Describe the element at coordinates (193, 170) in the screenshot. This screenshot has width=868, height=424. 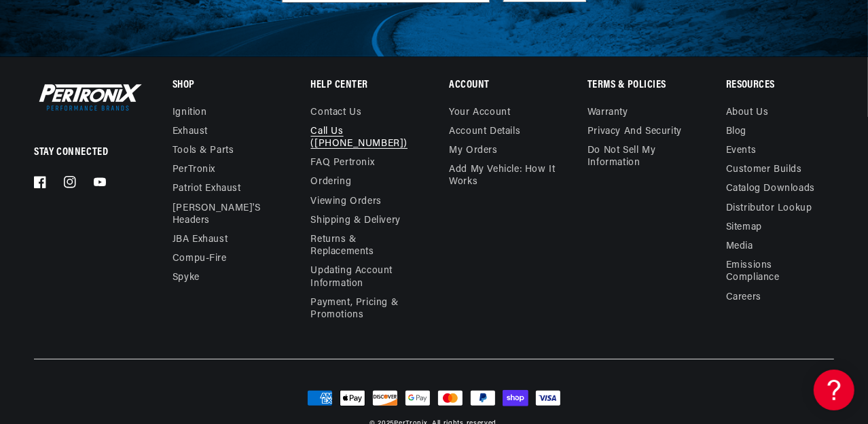
I see `a: PerTronix` at that location.